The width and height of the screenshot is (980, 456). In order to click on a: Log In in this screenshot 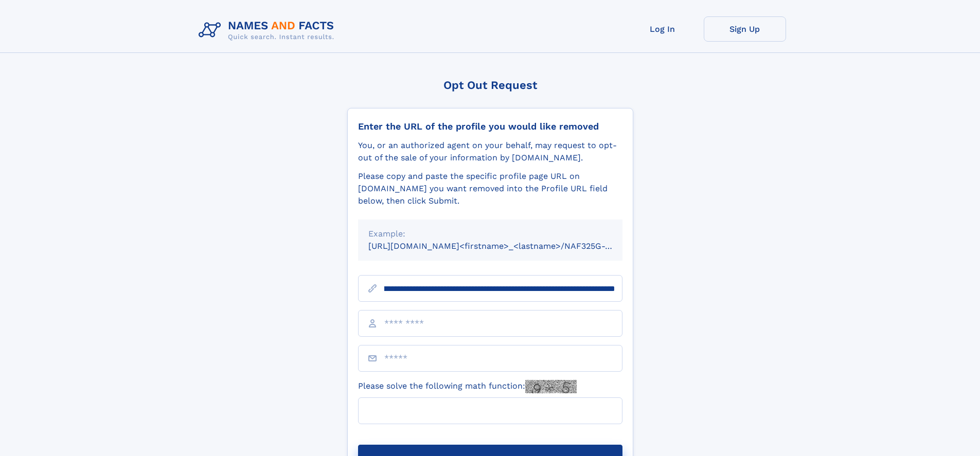, I will do `click(663, 29)`.